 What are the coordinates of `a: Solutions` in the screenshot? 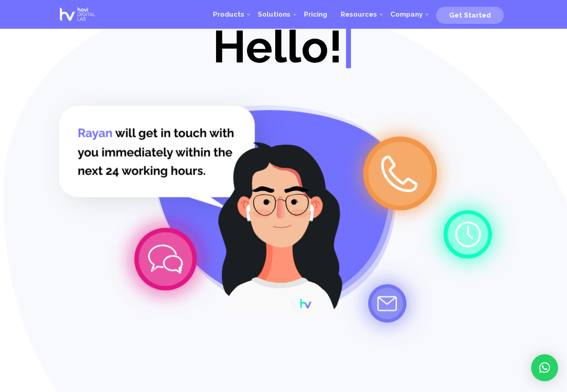 It's located at (274, 14).